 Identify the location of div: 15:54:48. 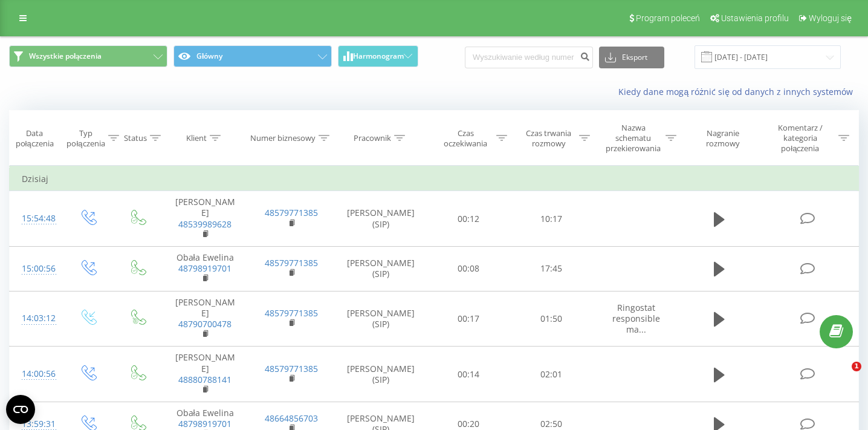
(36, 218).